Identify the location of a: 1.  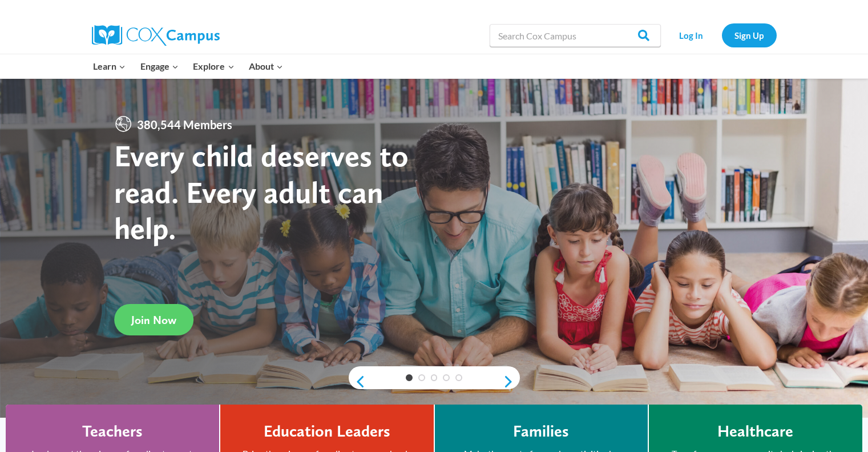
(409, 378).